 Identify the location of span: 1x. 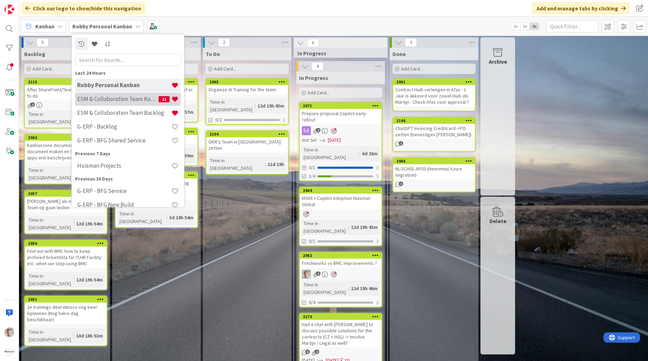
(516, 26).